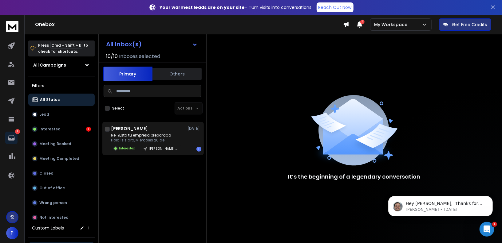 The height and width of the screenshot is (243, 502). What do you see at coordinates (140, 57) in the screenshot?
I see `h3: Inboxes selected` at bounding box center [140, 57].